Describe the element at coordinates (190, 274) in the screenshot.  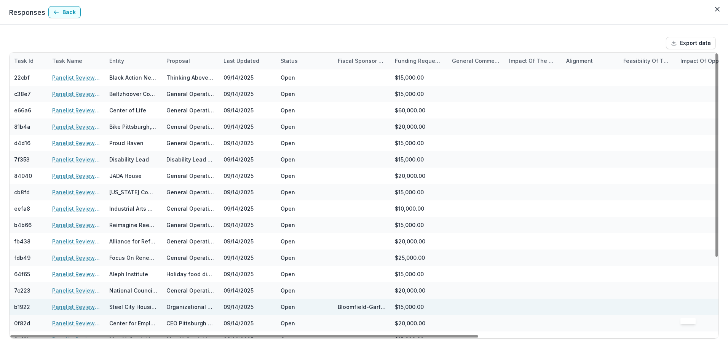
I see `div: Holiday food distribution` at that location.